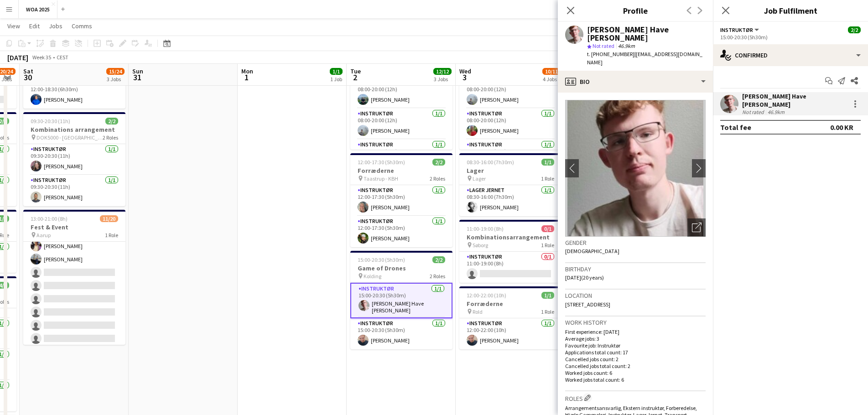 This screenshot has height=415, width=868. I want to click on p: Cancelled jobs total count: 2, so click(635, 366).